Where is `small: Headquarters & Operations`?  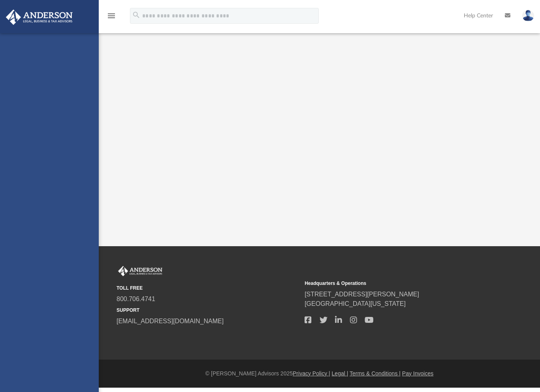 small: Headquarters & Operations is located at coordinates (396, 283).